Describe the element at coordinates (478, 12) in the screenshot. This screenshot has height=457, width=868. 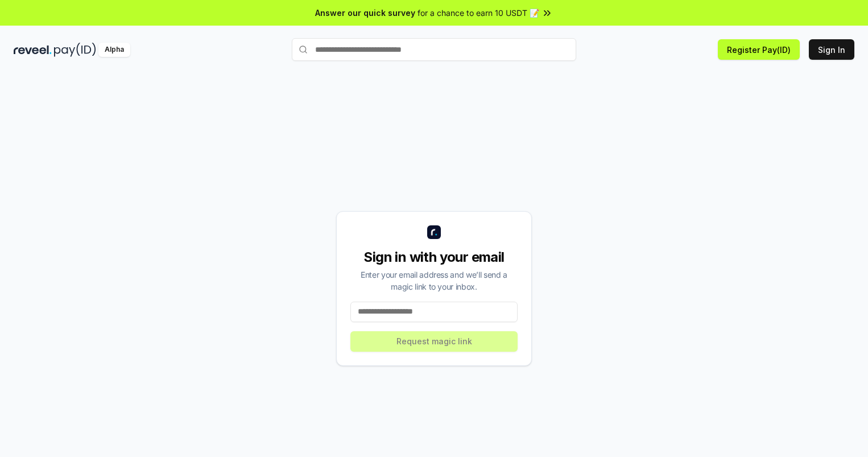
I see `span: for a chance to earn 10 USDT 📝` at that location.